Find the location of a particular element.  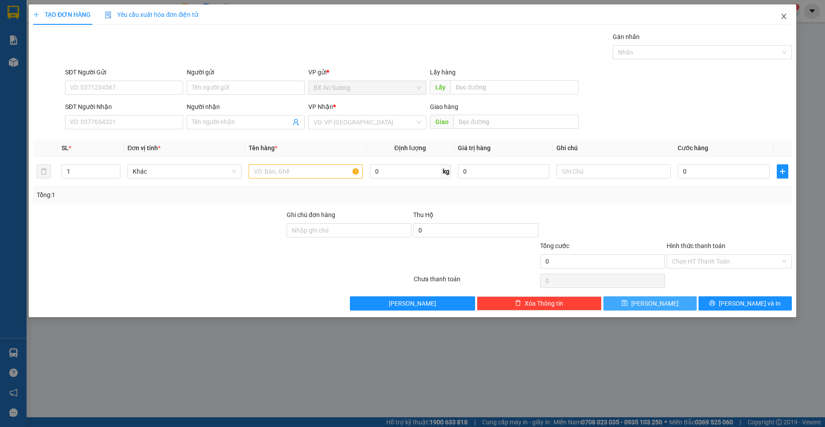

button: delete is located at coordinates (44, 171).